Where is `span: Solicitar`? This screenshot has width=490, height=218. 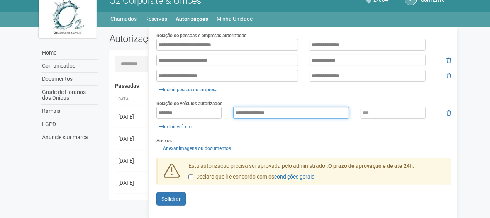 span: Solicitar is located at coordinates (171, 199).